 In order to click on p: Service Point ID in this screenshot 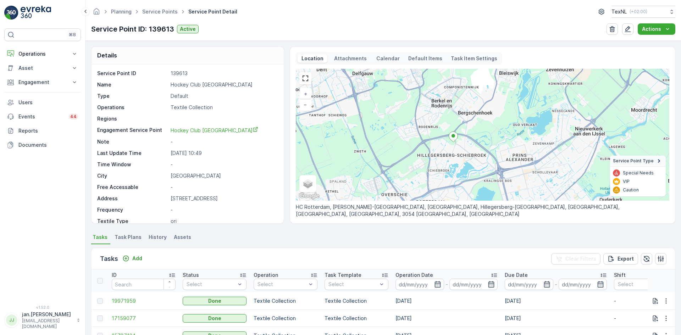, I will do `click(132, 73)`.